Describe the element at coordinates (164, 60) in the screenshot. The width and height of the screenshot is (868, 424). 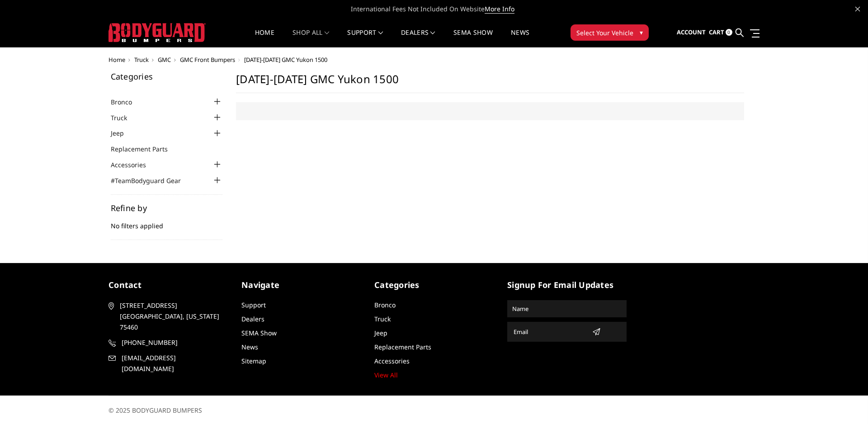
I see `a: GMC` at that location.